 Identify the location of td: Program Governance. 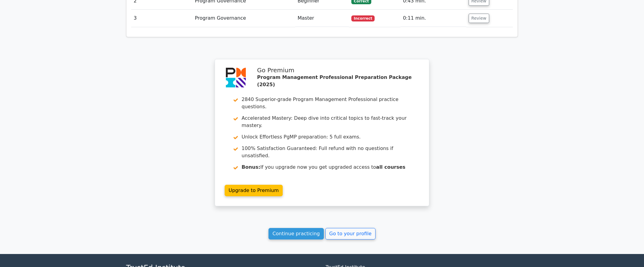
(244, 18).